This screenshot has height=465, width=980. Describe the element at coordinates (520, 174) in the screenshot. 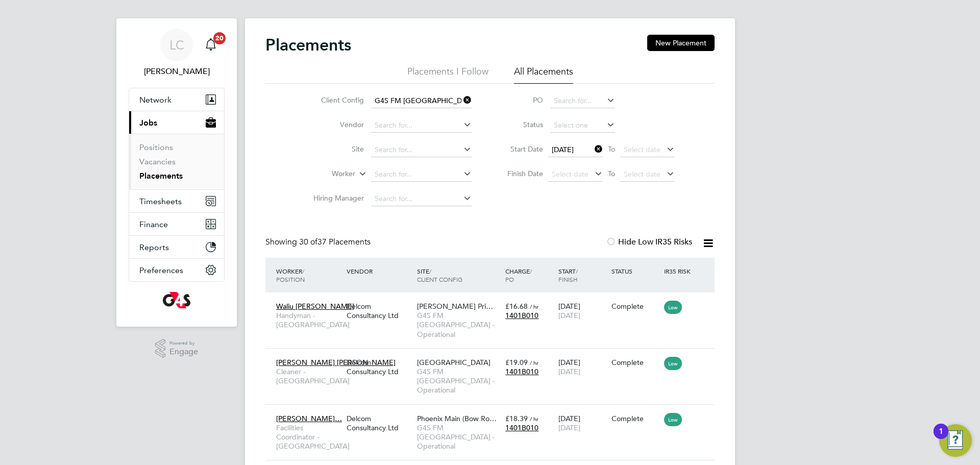

I see `label: Finish Date` at that location.